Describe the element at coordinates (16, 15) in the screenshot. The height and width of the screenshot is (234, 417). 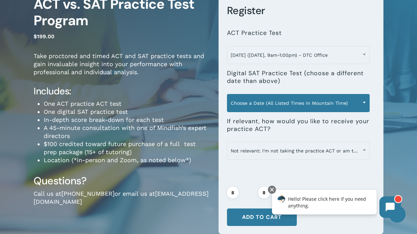
I see `img: Avatar` at that location.